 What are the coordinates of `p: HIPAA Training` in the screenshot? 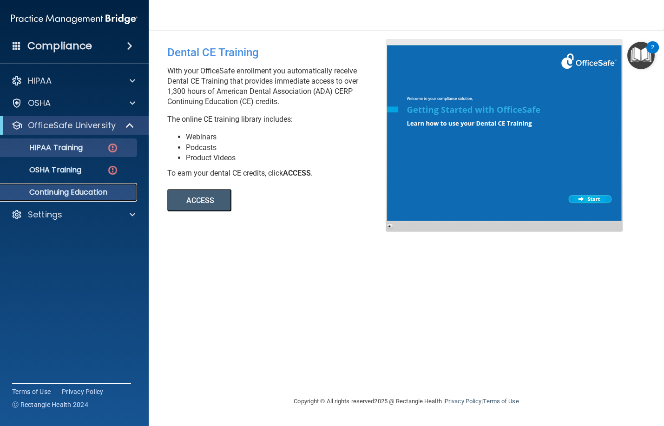 It's located at (44, 148).